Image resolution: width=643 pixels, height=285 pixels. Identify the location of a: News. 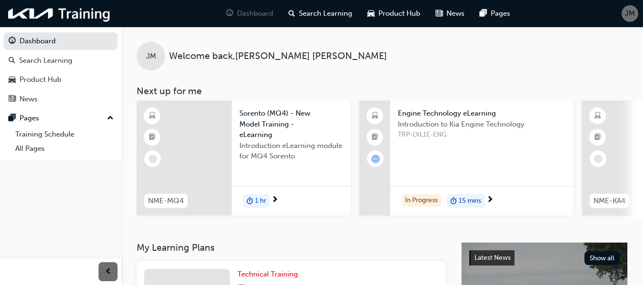
(60, 99).